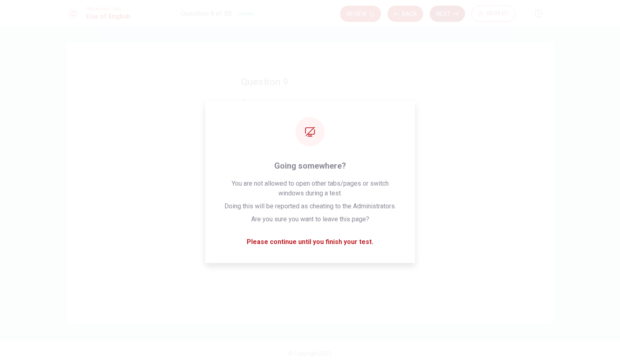  I want to click on div: C, so click(251, 185).